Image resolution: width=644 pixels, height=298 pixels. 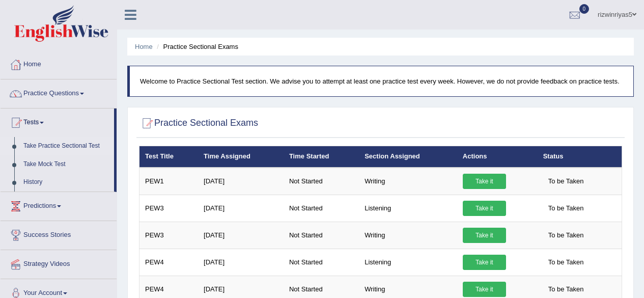 I want to click on p: Welcome to Practice Sectional Test section. We advise you to attempt at least one practice test e..., so click(x=381, y=81).